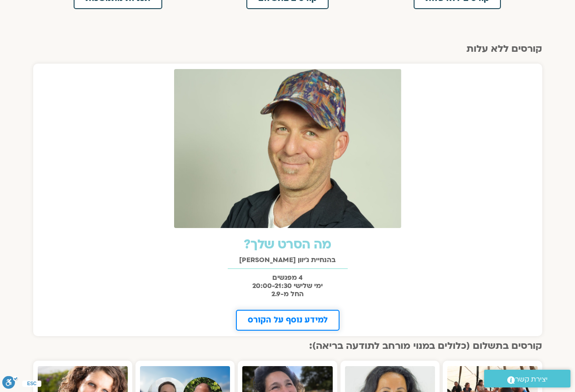 Image resolution: width=575 pixels, height=392 pixels. I want to click on span: למידע נוסף על הקורס, so click(288, 320).